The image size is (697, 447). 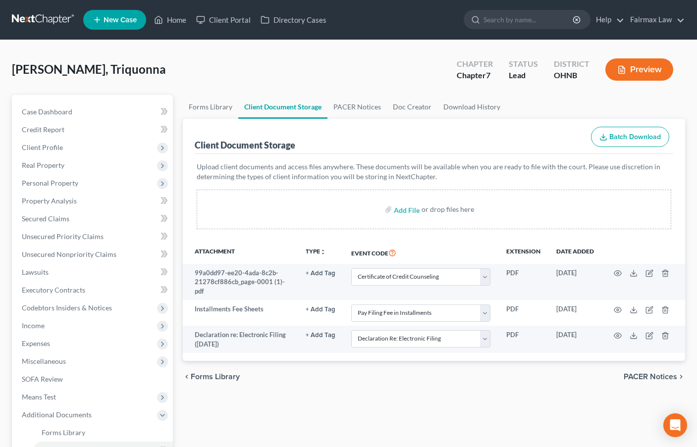 What do you see at coordinates (488, 75) in the screenshot?
I see `span: 7` at bounding box center [488, 75].